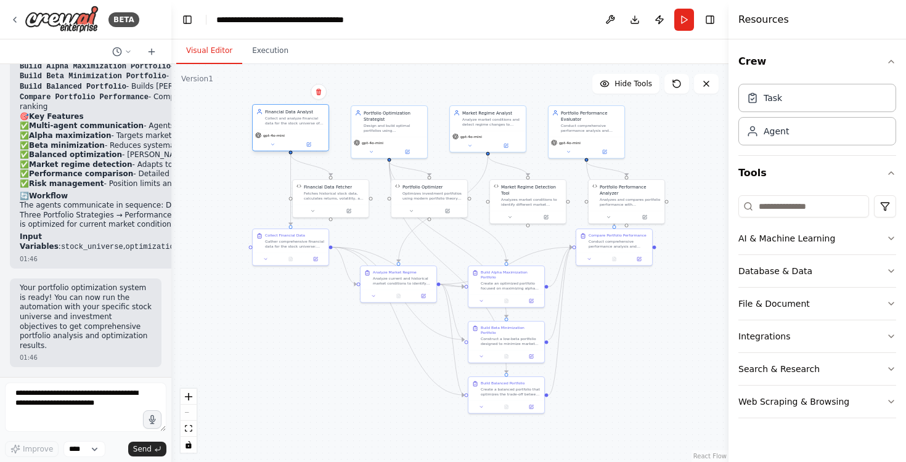 The height and width of the screenshot is (462, 906). What do you see at coordinates (399, 321) in the screenshot?
I see `g: Edge from a44f1ec7-4817-4ffb-a2ce-bfd275fbf9cf to 7bb119b8-41b4-4efc-be78-c6d7ef29a7cd` at bounding box center [399, 321].